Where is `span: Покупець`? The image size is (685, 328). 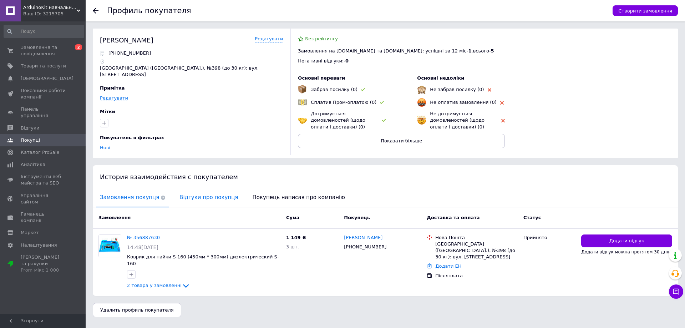
span: Покупець is located at coordinates (357, 217).